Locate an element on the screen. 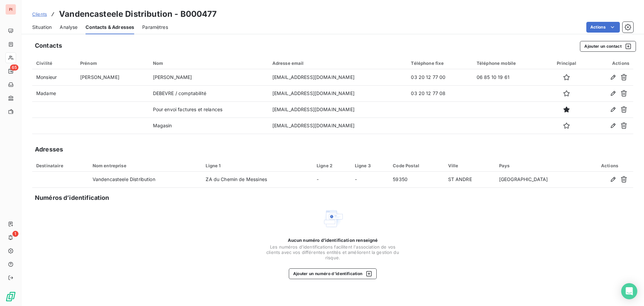  span: 1 is located at coordinates (15, 234).